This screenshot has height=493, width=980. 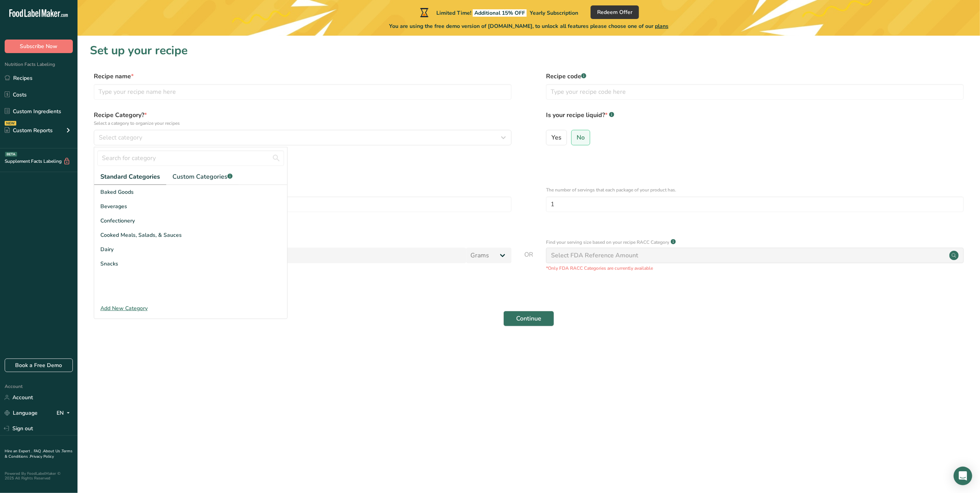 What do you see at coordinates (557, 137) in the screenshot?
I see `span: Yes` at bounding box center [557, 137].